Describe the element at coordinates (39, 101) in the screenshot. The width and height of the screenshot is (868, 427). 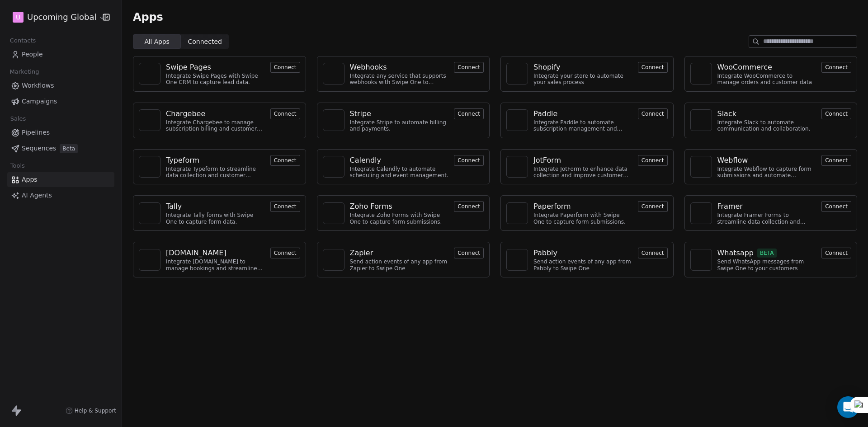
I see `span: Campaigns` at that location.